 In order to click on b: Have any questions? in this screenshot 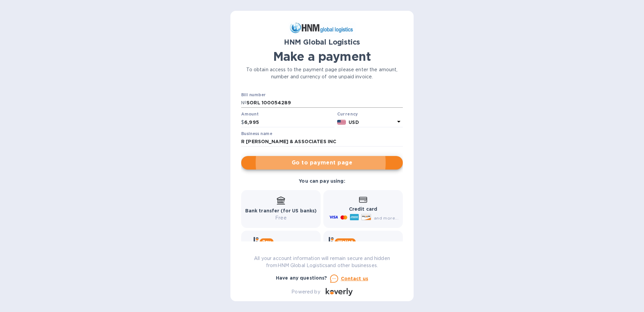, I will do `click(302, 278)`.